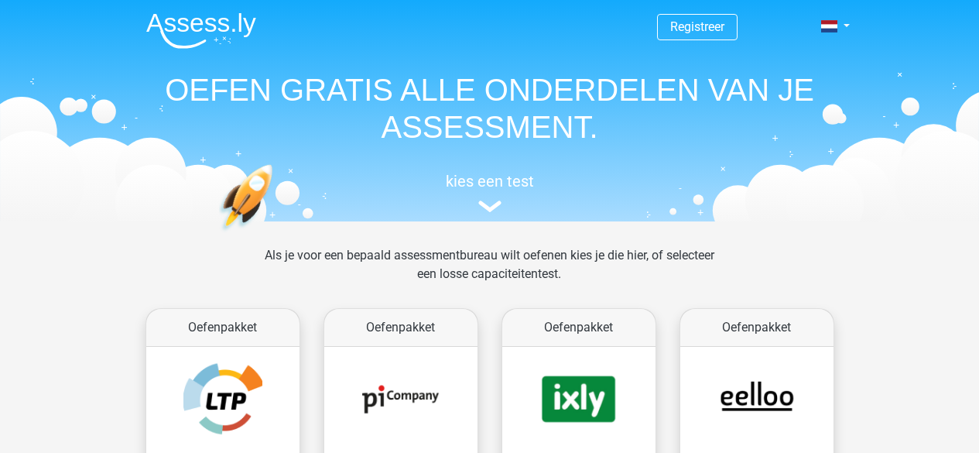 The height and width of the screenshot is (453, 979). Describe the element at coordinates (201, 30) in the screenshot. I see `img: Assessly` at that location.